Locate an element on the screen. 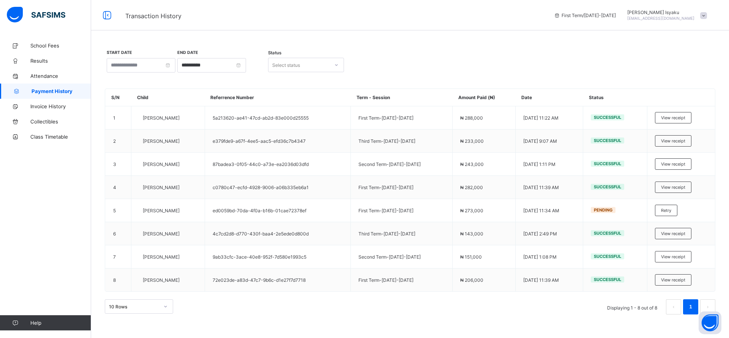  th: unit price is located at coordinates (499, 117).